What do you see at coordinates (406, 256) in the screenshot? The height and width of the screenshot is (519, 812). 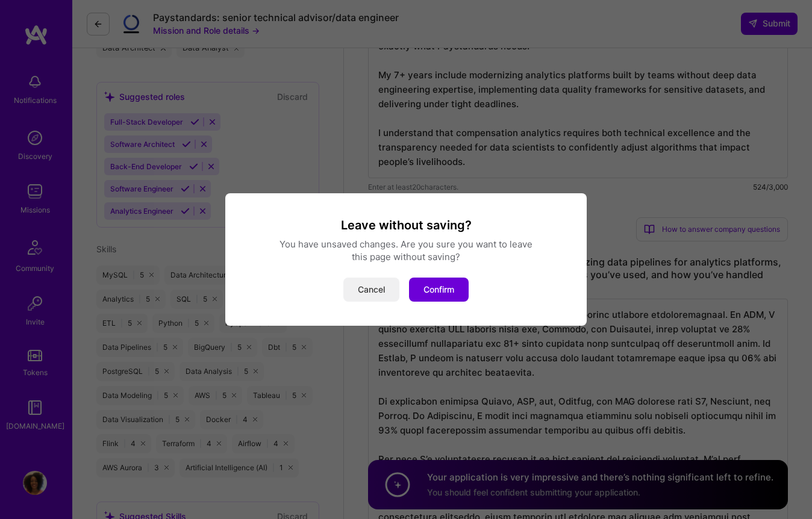 I see `div: this page without saving?` at bounding box center [406, 256].